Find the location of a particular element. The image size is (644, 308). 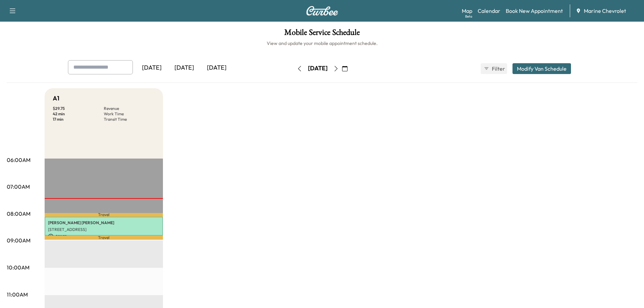

img: Curbee Logo is located at coordinates (322, 11).